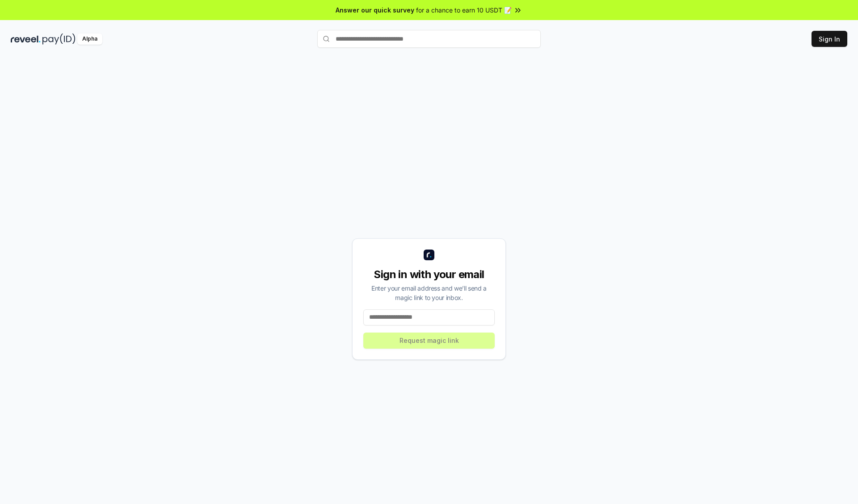 The height and width of the screenshot is (504, 858). What do you see at coordinates (464, 10) in the screenshot?
I see `span: for a chance to earn 10 USDT 📝` at bounding box center [464, 10].